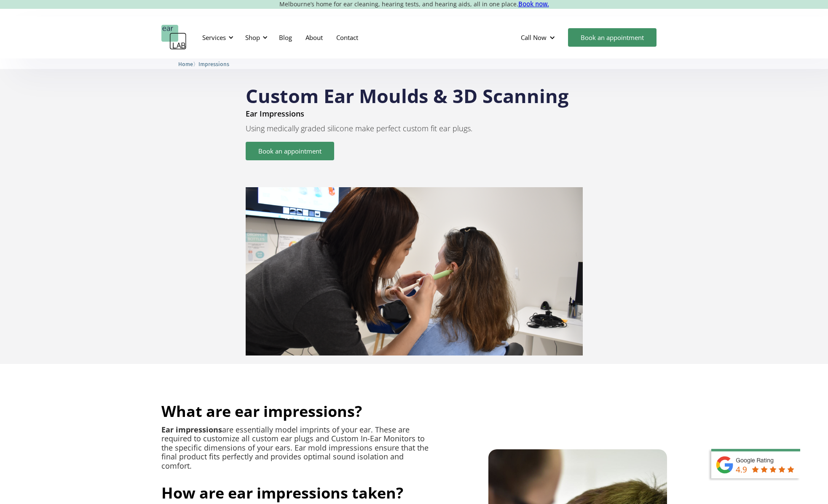 The height and width of the screenshot is (504, 828). Describe the element at coordinates (214, 64) in the screenshot. I see `span: Impressions` at that location.